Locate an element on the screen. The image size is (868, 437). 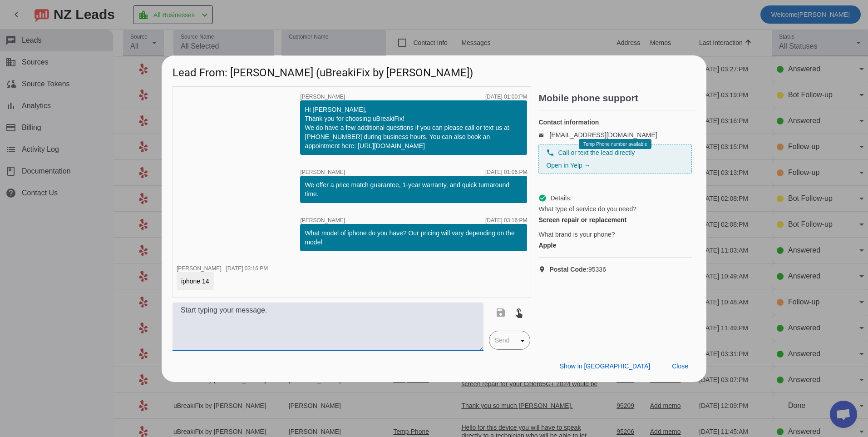
h2: Mobile phone support is located at coordinates (617, 98).